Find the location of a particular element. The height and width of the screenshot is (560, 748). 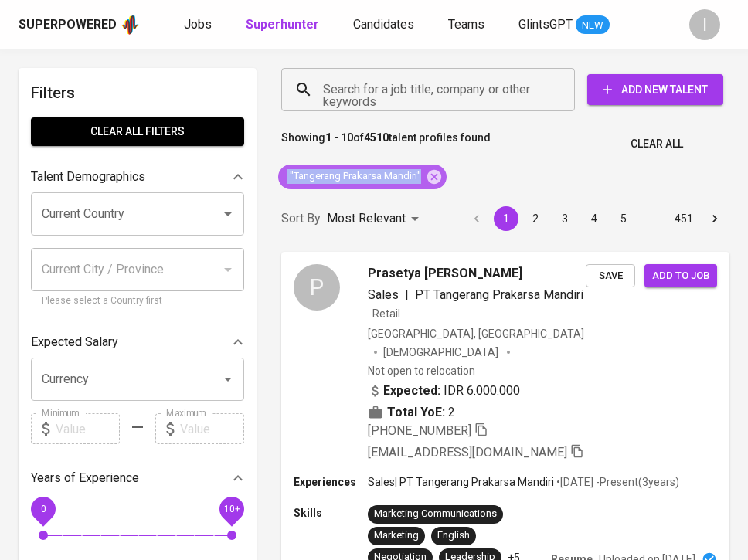

b: Superhunter is located at coordinates (282, 24).